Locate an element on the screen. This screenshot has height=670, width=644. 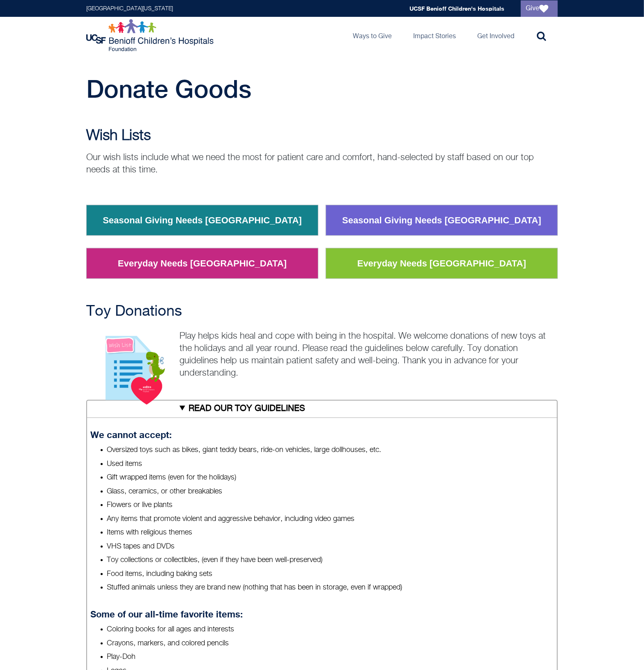
p: Our wish lists include what we need the most for patient care and comfort, hand-selected by staff... is located at coordinates (322, 164).